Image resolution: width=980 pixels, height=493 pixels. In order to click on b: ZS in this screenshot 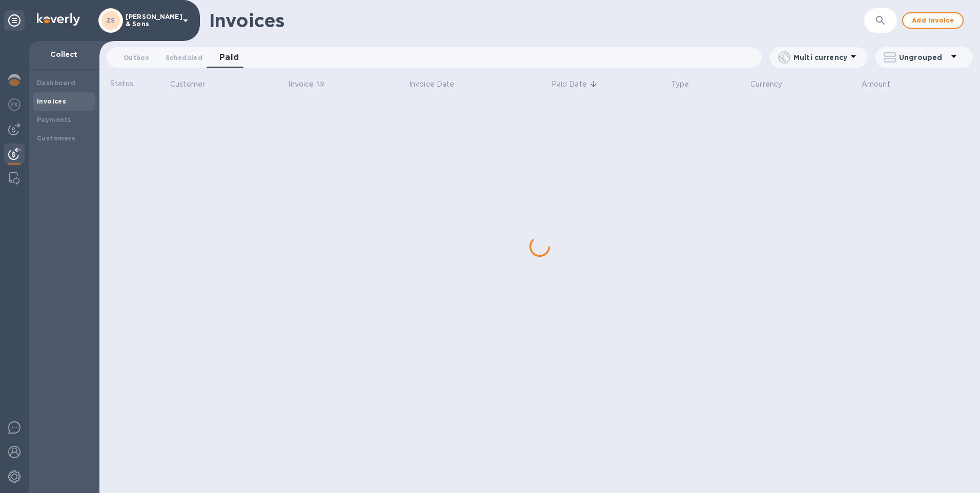, I will do `click(111, 20)`.